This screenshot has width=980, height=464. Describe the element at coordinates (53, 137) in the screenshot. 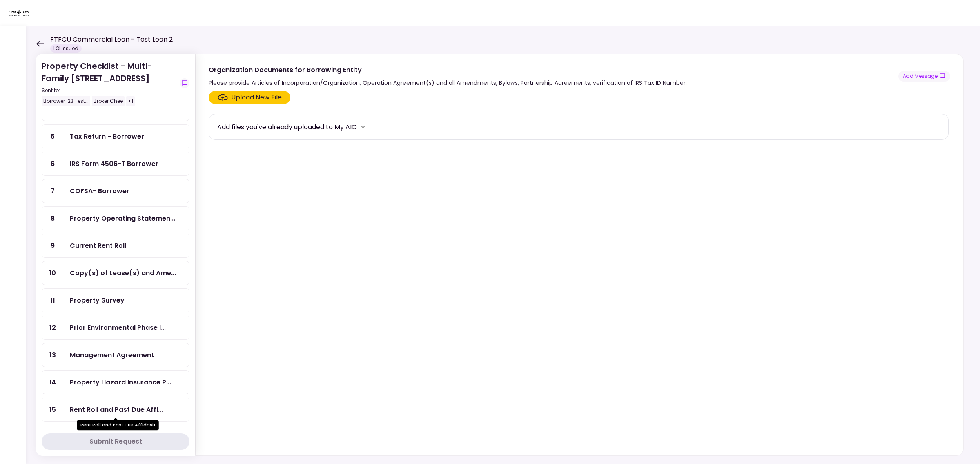

I see `div: 5` at that location.